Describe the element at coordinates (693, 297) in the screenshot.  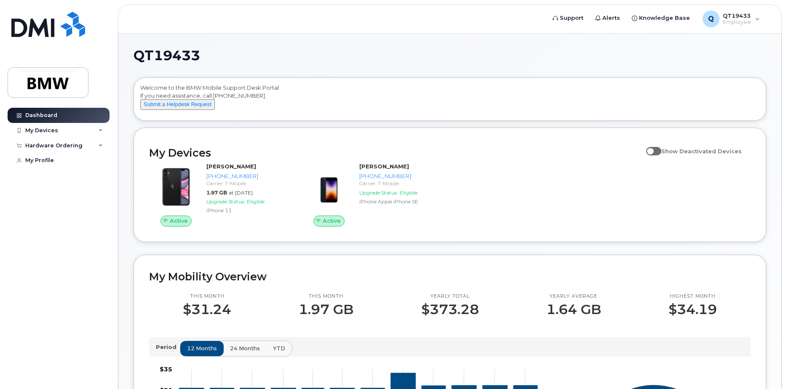
I see `p: Highest month` at that location.